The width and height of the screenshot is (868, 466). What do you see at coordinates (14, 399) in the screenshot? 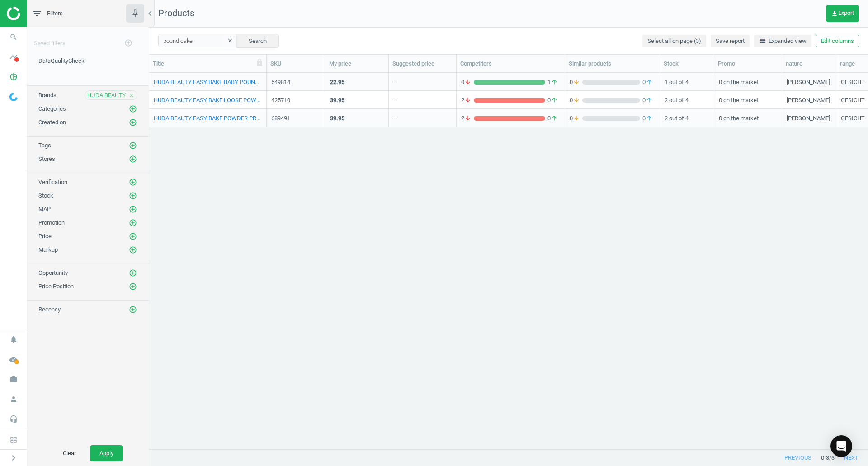
I see `i: person` at bounding box center [14, 399].